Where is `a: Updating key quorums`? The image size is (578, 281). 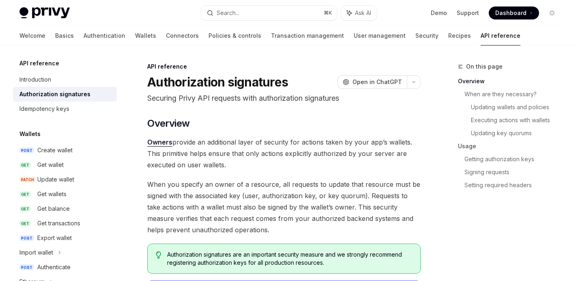
a: Updating key quorums is located at coordinates (518, 133).